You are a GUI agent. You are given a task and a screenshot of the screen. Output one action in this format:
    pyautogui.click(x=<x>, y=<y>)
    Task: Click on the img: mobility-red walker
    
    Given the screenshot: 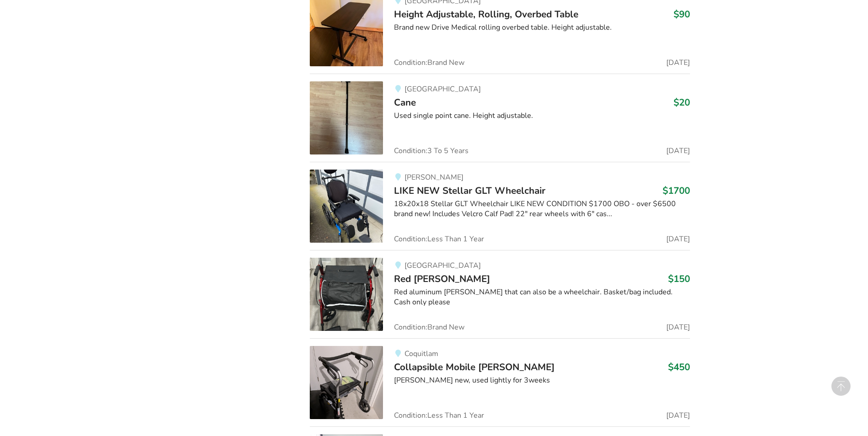 What is the action you would take?
    pyautogui.click(x=347, y=294)
    